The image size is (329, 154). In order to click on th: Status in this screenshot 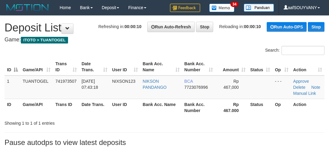, I will do `click(260, 107)`.